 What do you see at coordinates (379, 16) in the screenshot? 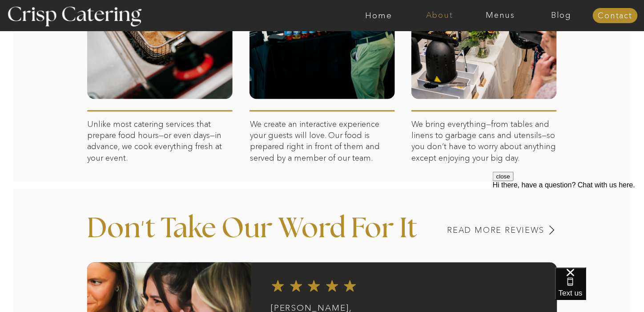
I see `nav: Home` at bounding box center [379, 16].